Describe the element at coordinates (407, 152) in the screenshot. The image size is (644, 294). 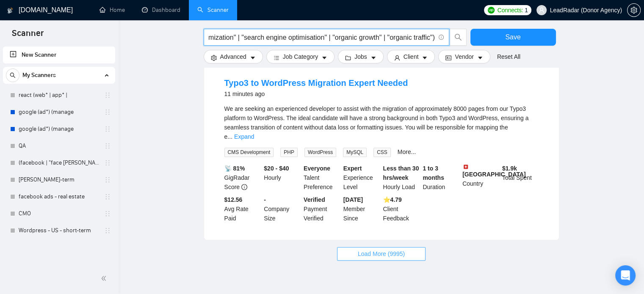
I see `a: More...` at that location.